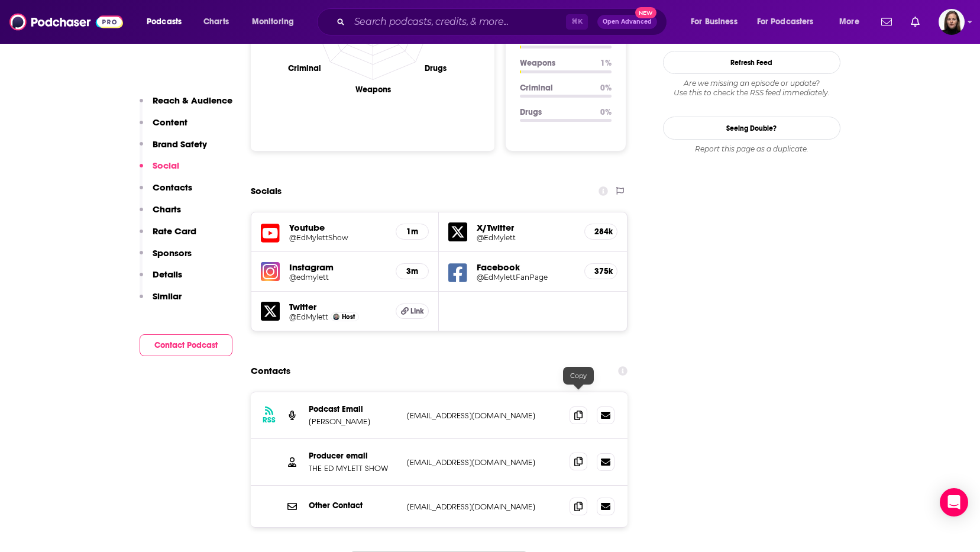 Image resolution: width=980 pixels, height=552 pixels. I want to click on a: Podchaser - Follow, Share and Rate Podcasts, so click(66, 22).